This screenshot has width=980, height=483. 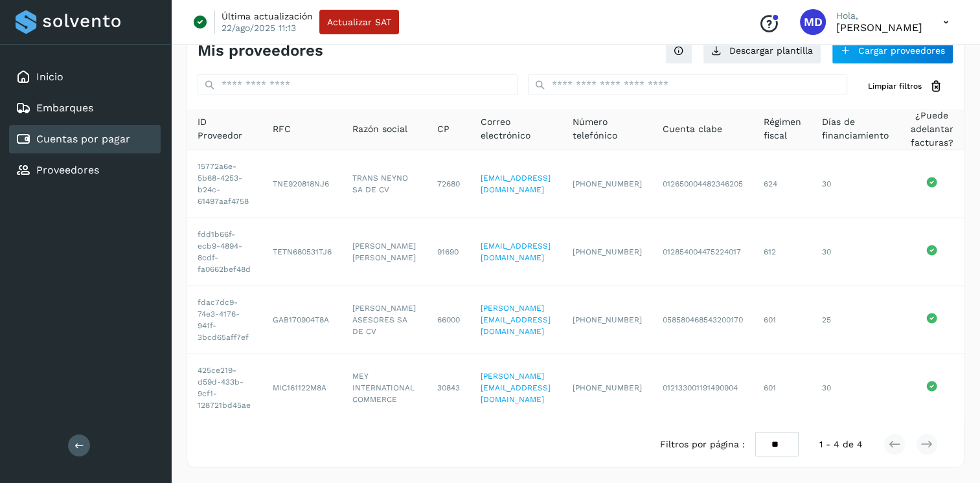 What do you see at coordinates (762, 51) in the screenshot?
I see `button: Descargar plantilla` at bounding box center [762, 51].